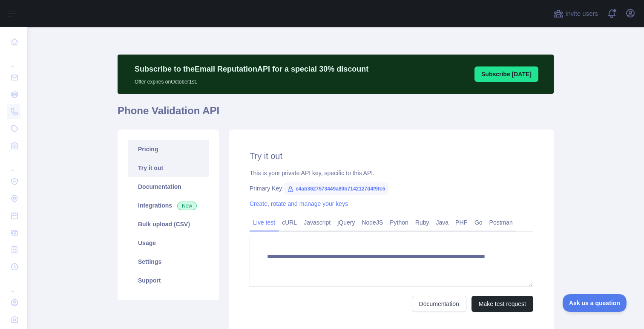 This screenshot has height=329, width=644. Describe the element at coordinates (399, 222) in the screenshot. I see `a: Python` at that location.